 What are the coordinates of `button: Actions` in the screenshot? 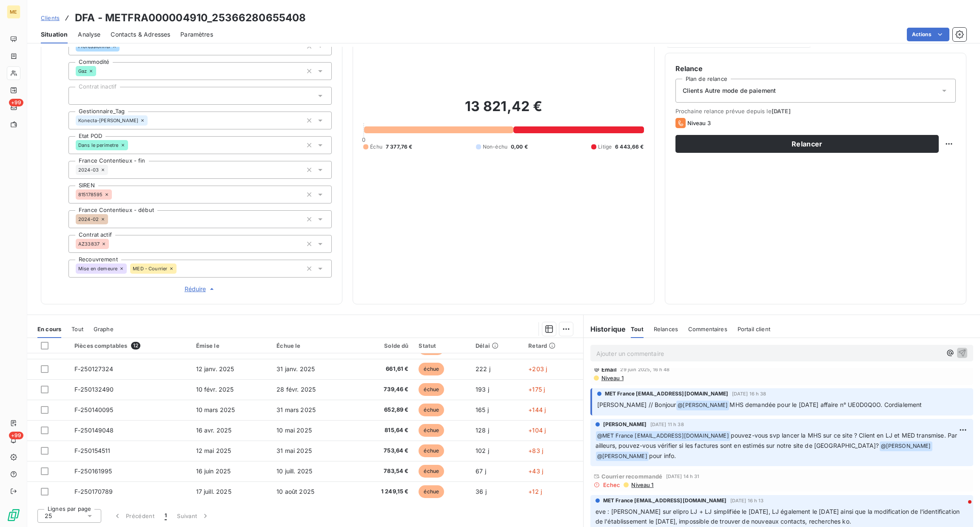 It's located at (928, 35).